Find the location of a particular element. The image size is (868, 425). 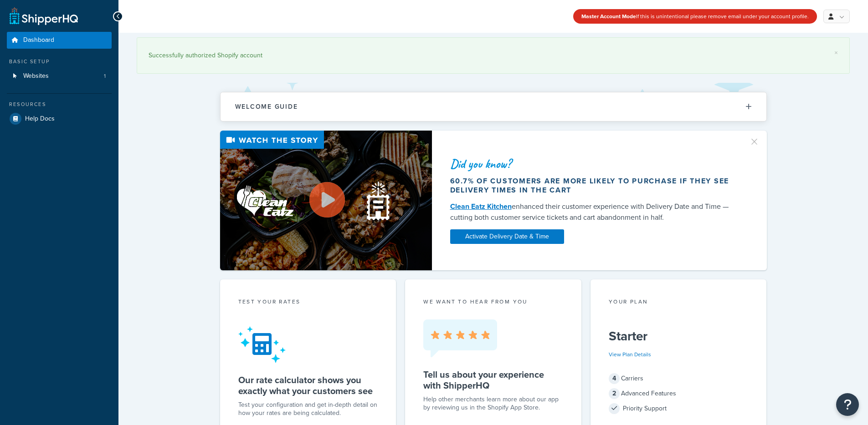

li: Dashboard is located at coordinates (59, 40).